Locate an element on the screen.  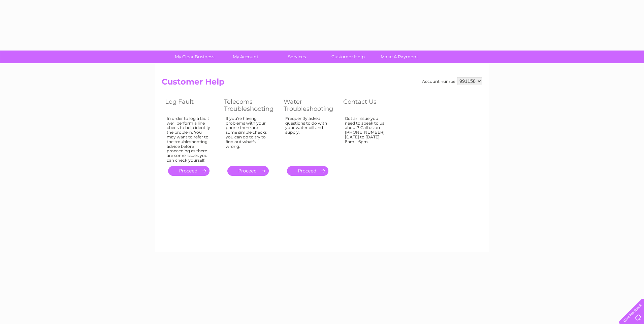
a: My Clear Business is located at coordinates (194, 57).